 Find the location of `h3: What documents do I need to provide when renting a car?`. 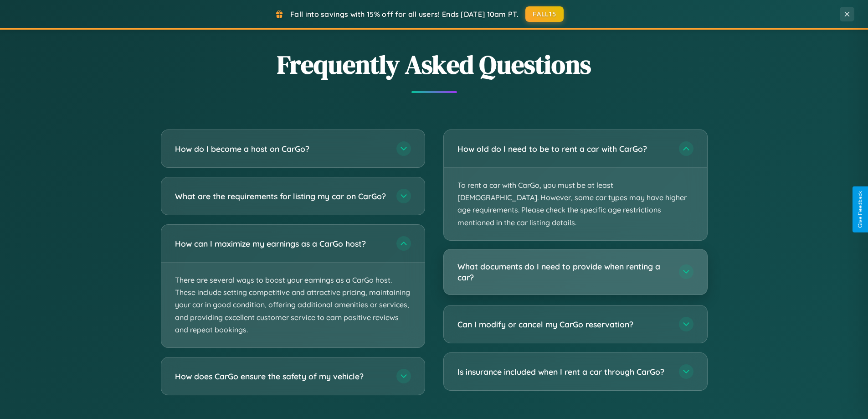

h3: What documents do I need to provide when renting a car? is located at coordinates (563, 272).